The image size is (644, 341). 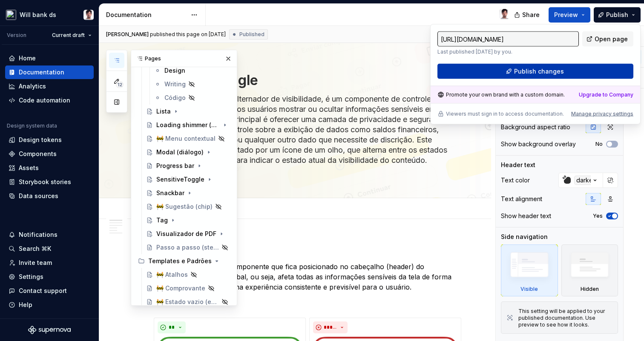 I want to click on textarea: SensitiveToggle, so click(x=303, y=81).